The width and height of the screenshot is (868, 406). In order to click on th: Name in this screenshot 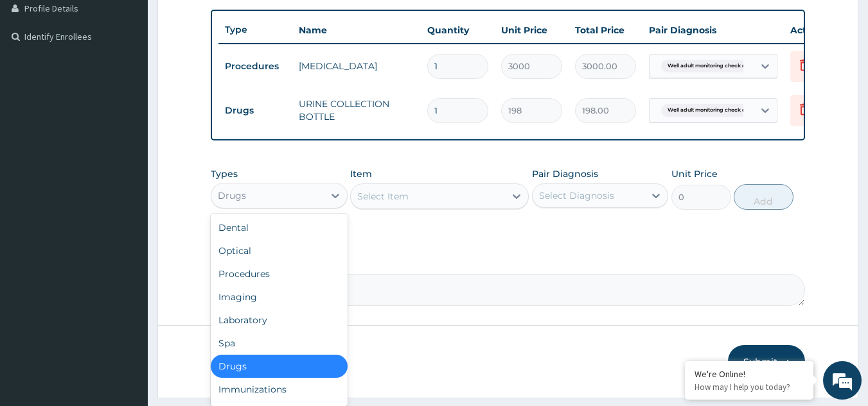, I will do `click(357, 30)`.